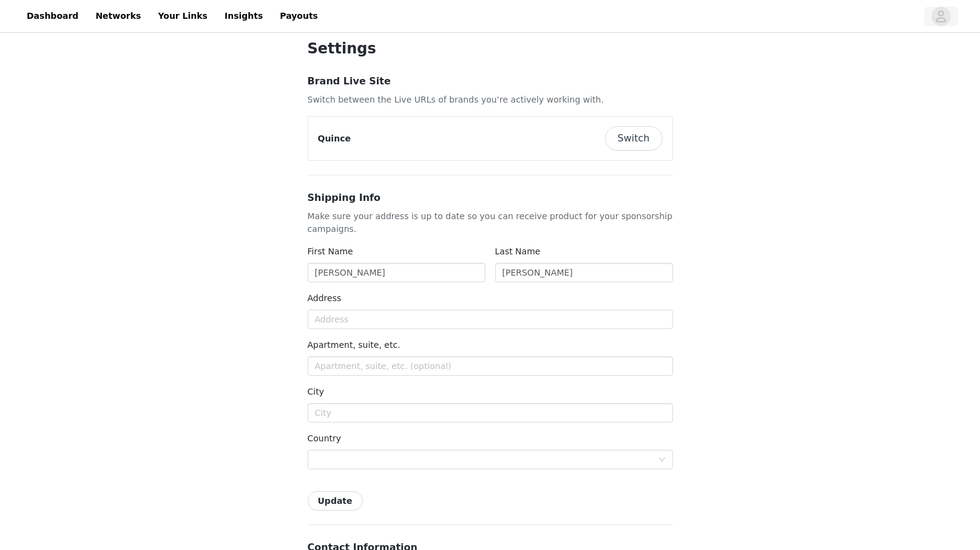 The height and width of the screenshot is (550, 980). Describe the element at coordinates (316, 391) in the screenshot. I see `label: City` at that location.